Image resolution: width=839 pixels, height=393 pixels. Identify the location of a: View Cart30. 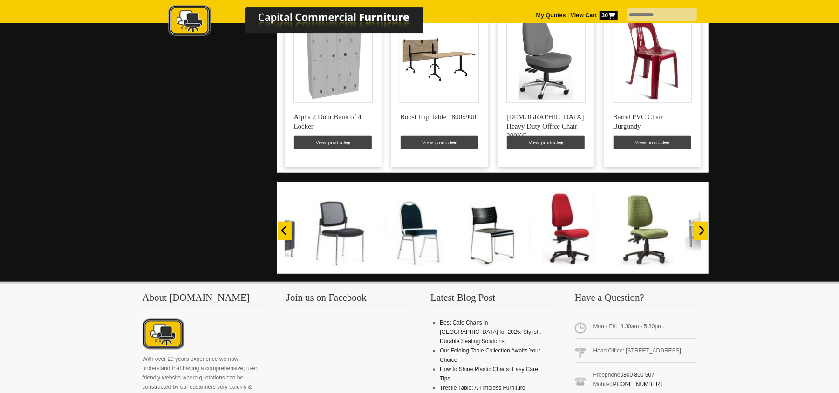
(593, 15).